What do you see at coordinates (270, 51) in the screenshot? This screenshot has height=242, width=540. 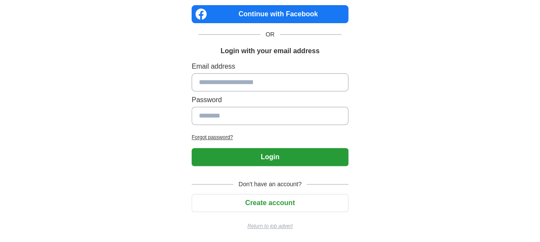 I see `h1: Login with your email address` at bounding box center [270, 51].